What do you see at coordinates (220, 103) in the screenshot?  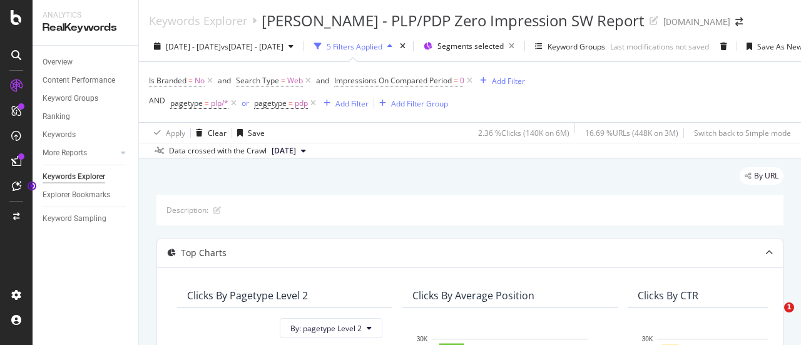 I see `span: plp/*` at bounding box center [220, 103].